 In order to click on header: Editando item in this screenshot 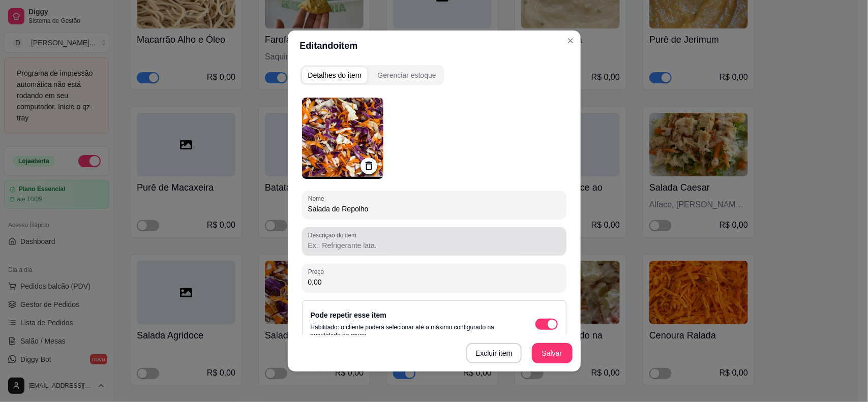, I will do `click(434, 45)`.